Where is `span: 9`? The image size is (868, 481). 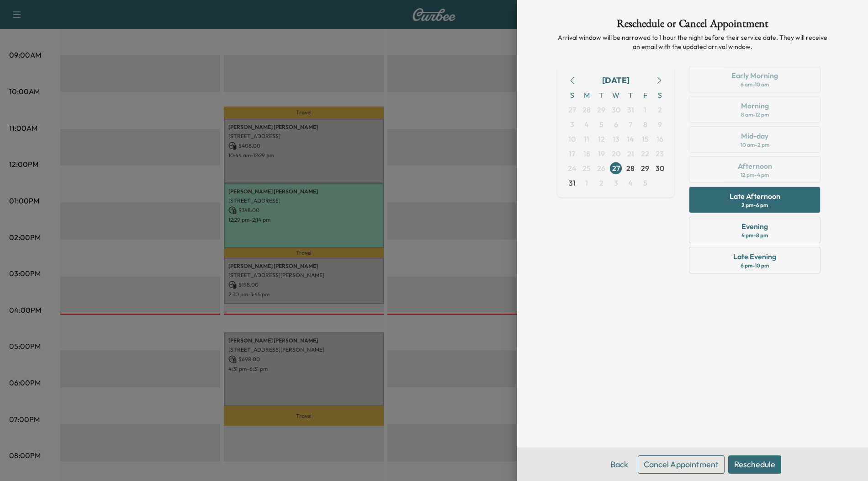 span: 9 is located at coordinates (659, 125).